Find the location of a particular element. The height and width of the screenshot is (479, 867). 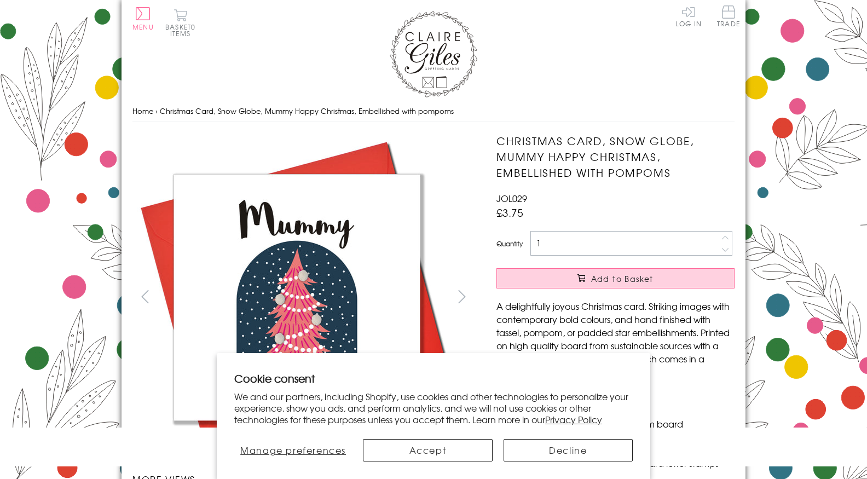

button: Menu is located at coordinates (143, 19).